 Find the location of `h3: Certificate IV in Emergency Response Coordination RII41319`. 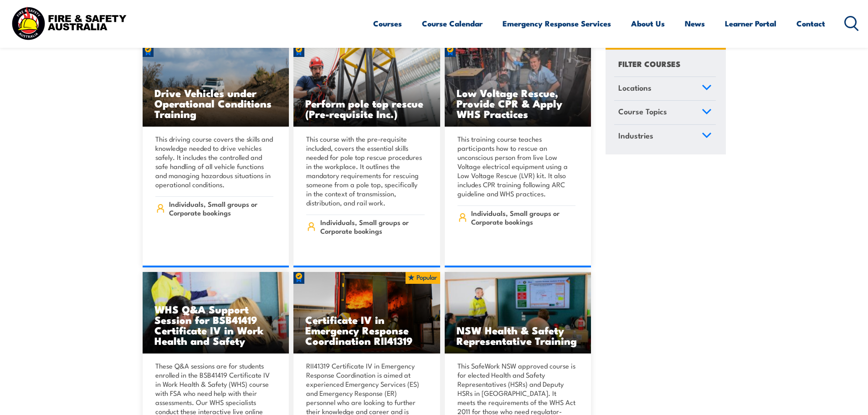

h3: Certificate IV in Emergency Response Coordination RII41319 is located at coordinates (367, 330).